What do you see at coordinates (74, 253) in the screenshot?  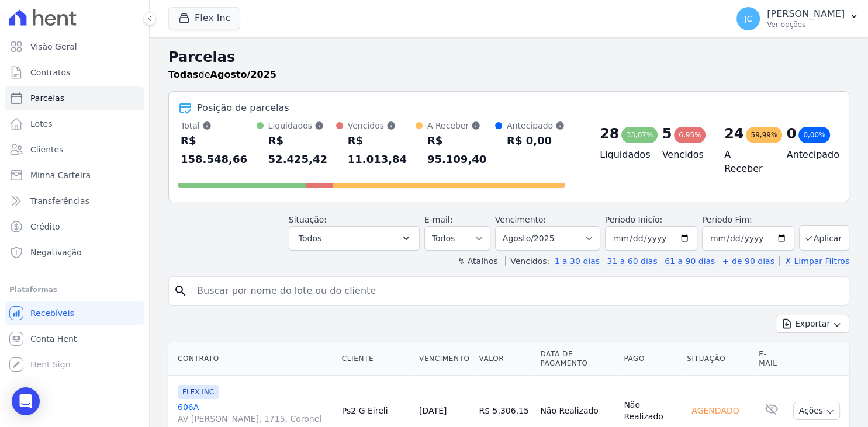 I see `a: Negativação` at bounding box center [74, 253].